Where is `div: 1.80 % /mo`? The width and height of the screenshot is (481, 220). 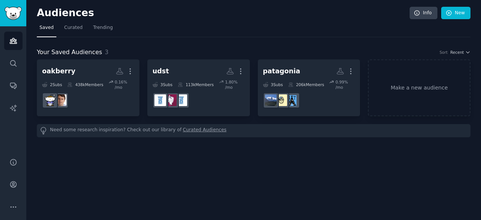
div: 1.80 % /mo is located at coordinates (235, 85).